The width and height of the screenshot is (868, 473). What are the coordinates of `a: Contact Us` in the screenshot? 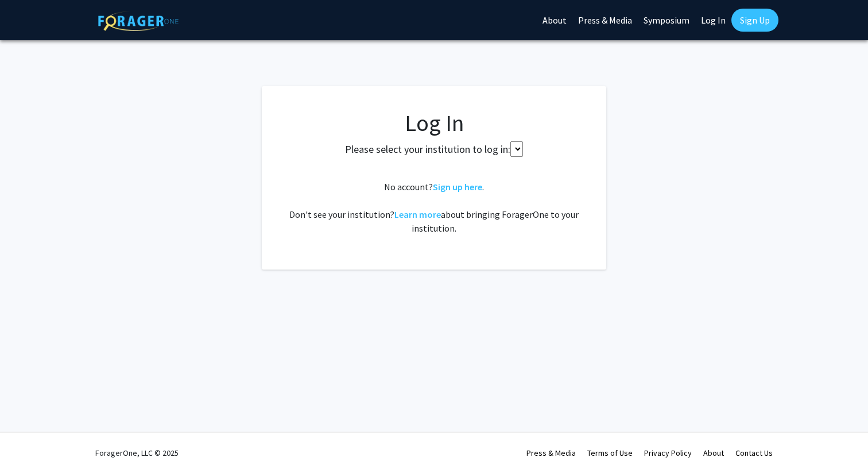 It's located at (754, 453).